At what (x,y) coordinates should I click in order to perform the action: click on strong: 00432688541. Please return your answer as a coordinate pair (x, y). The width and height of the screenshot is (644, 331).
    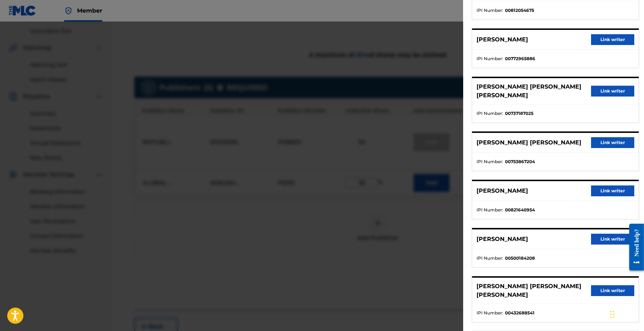
    Looking at the image, I should click on (520, 313).